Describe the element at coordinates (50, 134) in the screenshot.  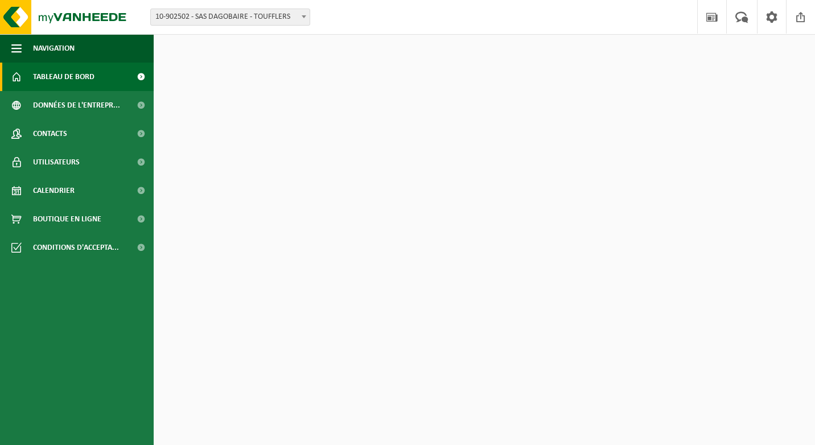
I see `span: Contacts` at that location.